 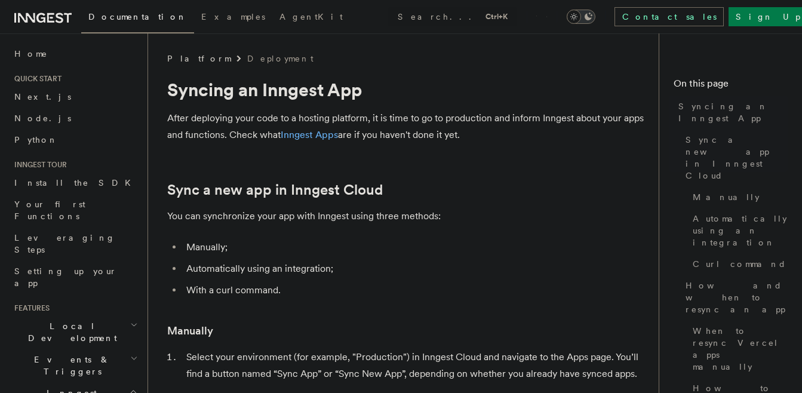 What do you see at coordinates (50, 210) in the screenshot?
I see `span: Your first Functions` at bounding box center [50, 210].